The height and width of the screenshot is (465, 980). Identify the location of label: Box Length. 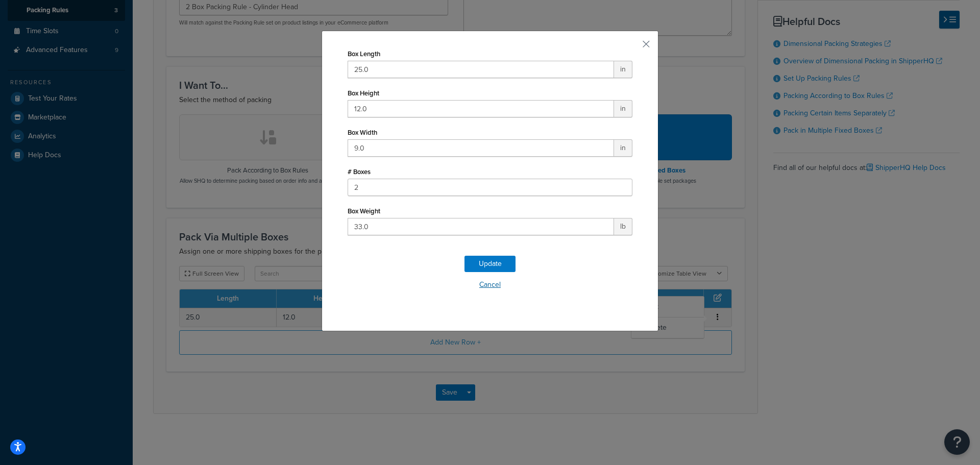
(364, 53).